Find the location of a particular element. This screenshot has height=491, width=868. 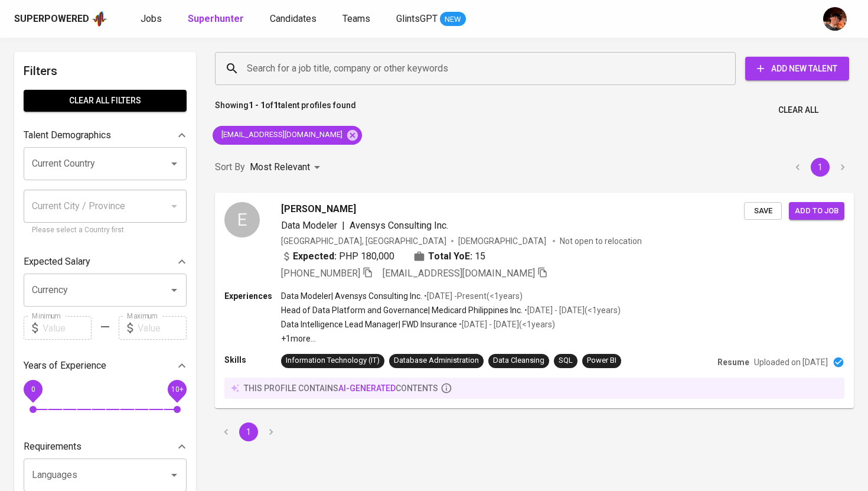

div: Most Relevant is located at coordinates (287, 167).